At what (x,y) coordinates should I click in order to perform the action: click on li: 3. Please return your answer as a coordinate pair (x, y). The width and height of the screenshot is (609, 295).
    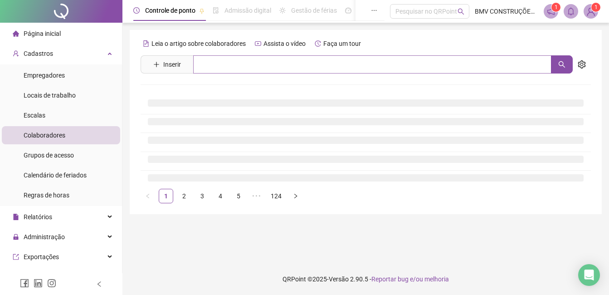
    Looking at the image, I should click on (202, 196).